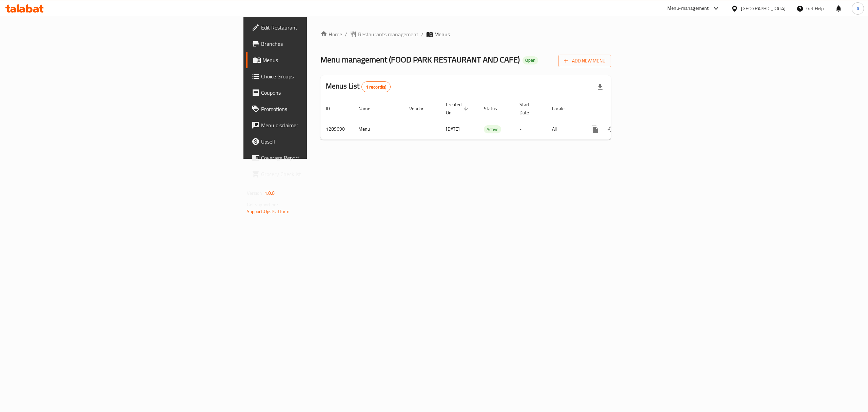 The image size is (868, 412). Describe the element at coordinates (322, 77) in the screenshot. I see `span: Choice Groups` at that location.